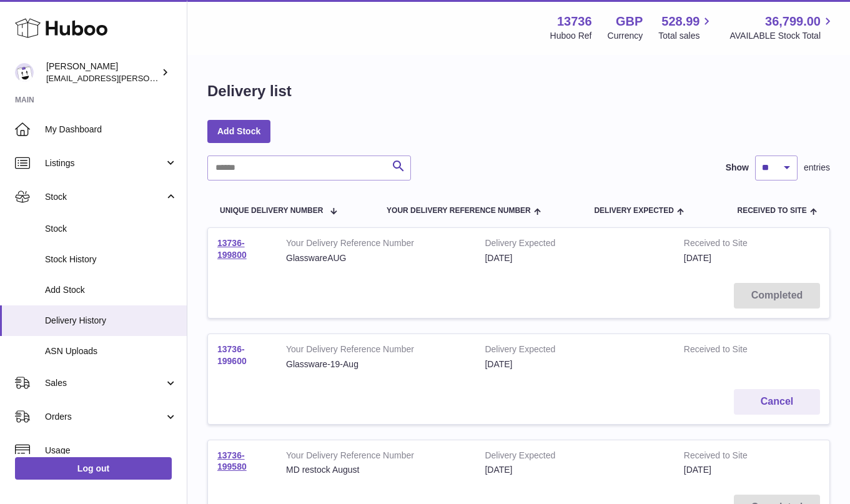  Describe the element at coordinates (633, 210) in the screenshot. I see `span: Delivery Expected` at that location.